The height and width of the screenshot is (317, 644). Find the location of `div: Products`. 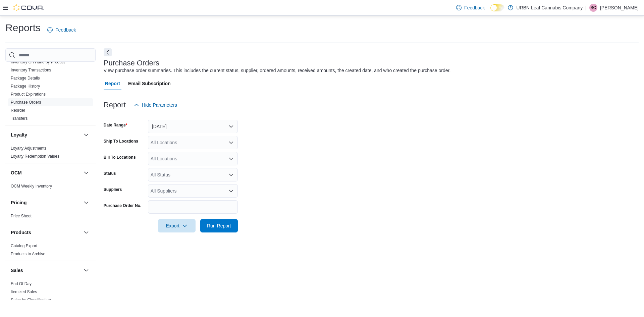

div: Products is located at coordinates (51, 251).